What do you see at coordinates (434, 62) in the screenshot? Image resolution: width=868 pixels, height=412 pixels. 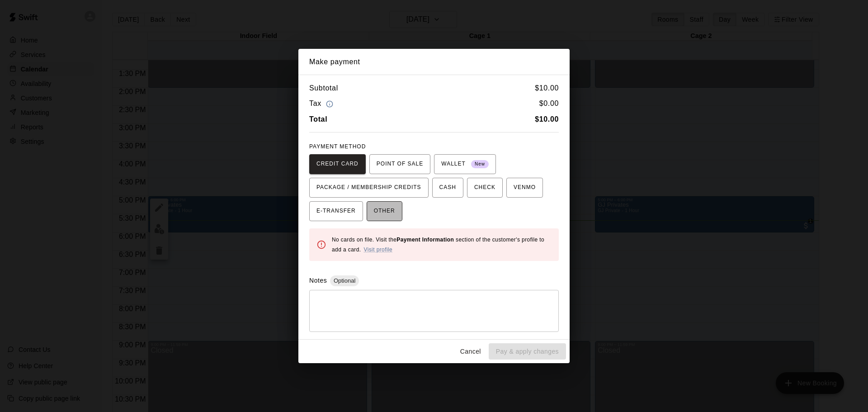 I see `h2: Make payment` at bounding box center [434, 62].